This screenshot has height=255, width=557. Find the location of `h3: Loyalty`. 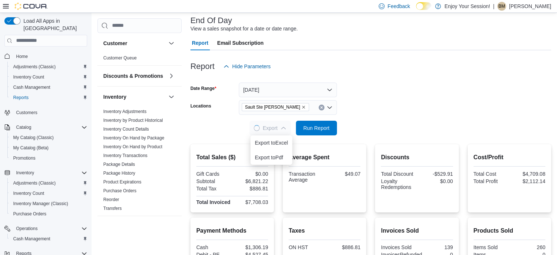

h3: Loyalty is located at coordinates (112, 226).